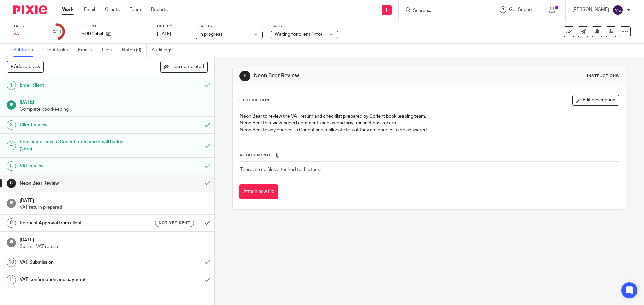 The image size is (644, 305). What do you see at coordinates (78, 125) in the screenshot?
I see `h1: Client review` at bounding box center [78, 125].